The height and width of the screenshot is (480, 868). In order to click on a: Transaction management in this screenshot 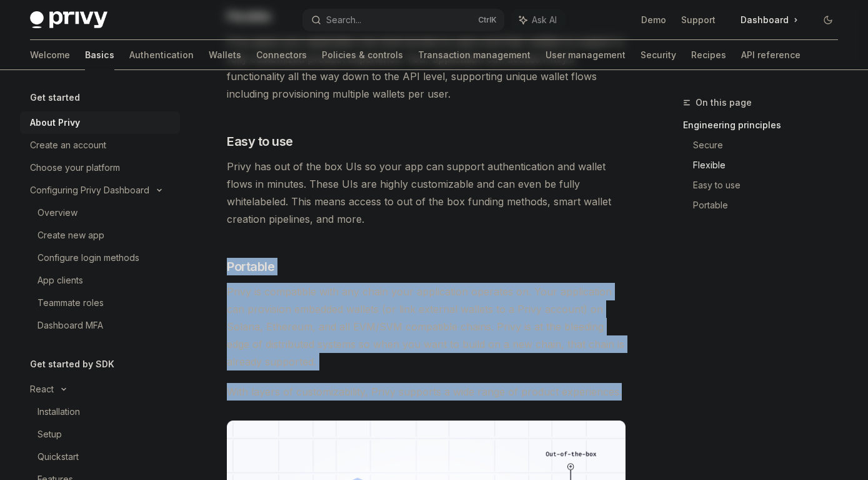, I will do `click(474, 55)`.